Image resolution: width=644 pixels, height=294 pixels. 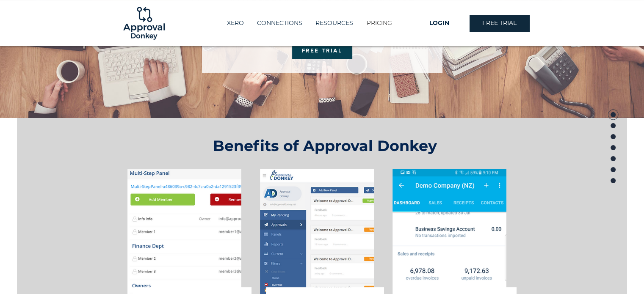 I want to click on img: Logo-01.png, so click(x=144, y=24).